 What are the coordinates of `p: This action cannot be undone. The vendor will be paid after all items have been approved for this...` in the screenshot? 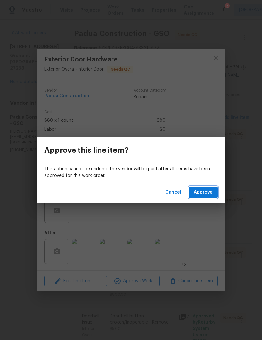 It's located at (131, 172).